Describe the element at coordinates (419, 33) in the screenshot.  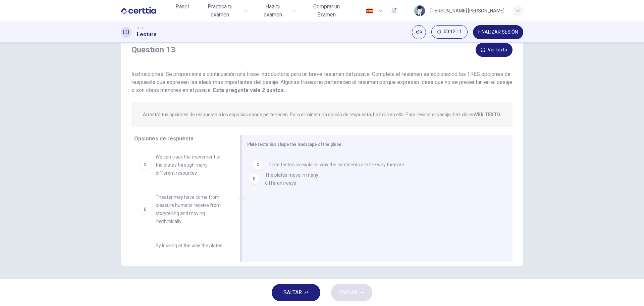
I see `div: Silenciar` at that location.